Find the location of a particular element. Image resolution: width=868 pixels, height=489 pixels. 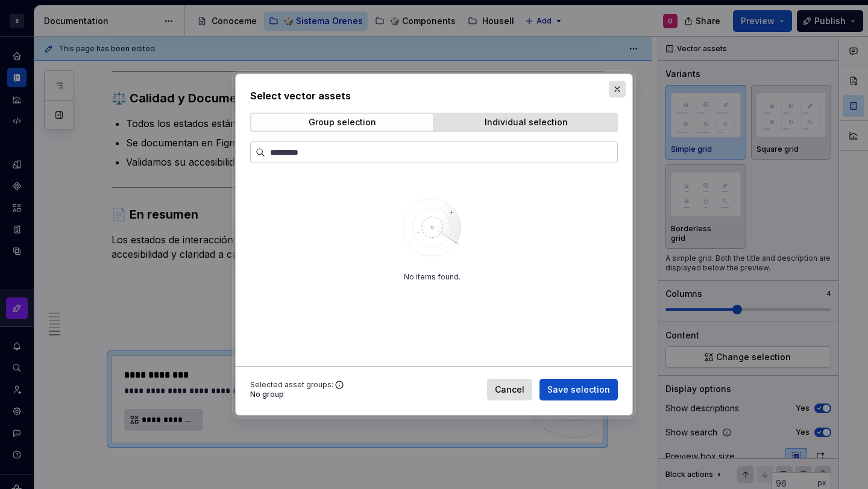

span: Save selection is located at coordinates (579, 390).